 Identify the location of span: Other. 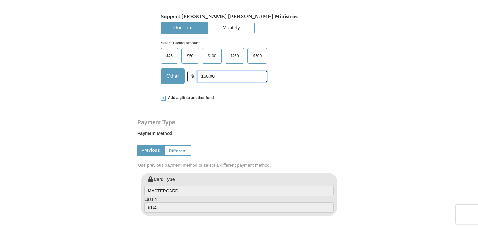
(173, 76).